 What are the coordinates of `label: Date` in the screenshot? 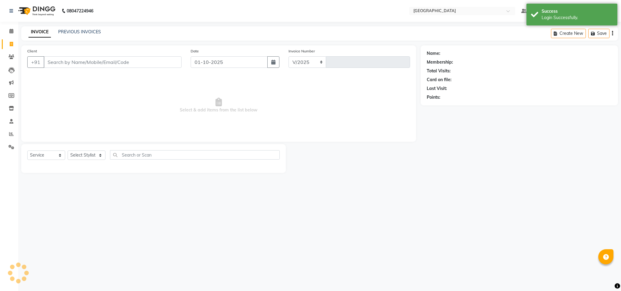 It's located at (195, 51).